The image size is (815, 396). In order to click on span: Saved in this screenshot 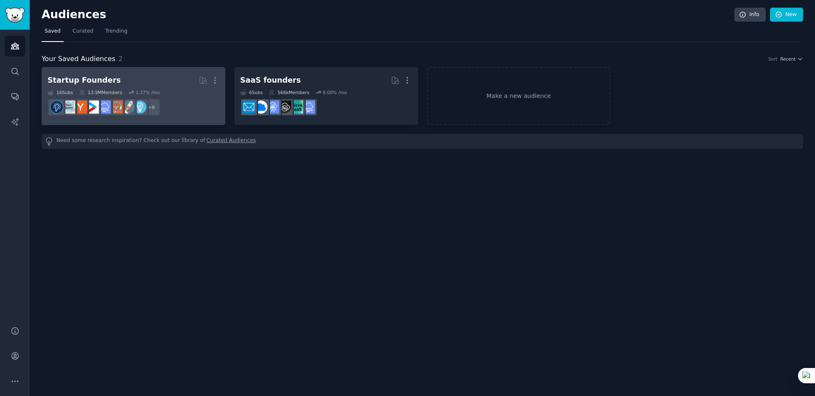, I will do `click(53, 31)`.